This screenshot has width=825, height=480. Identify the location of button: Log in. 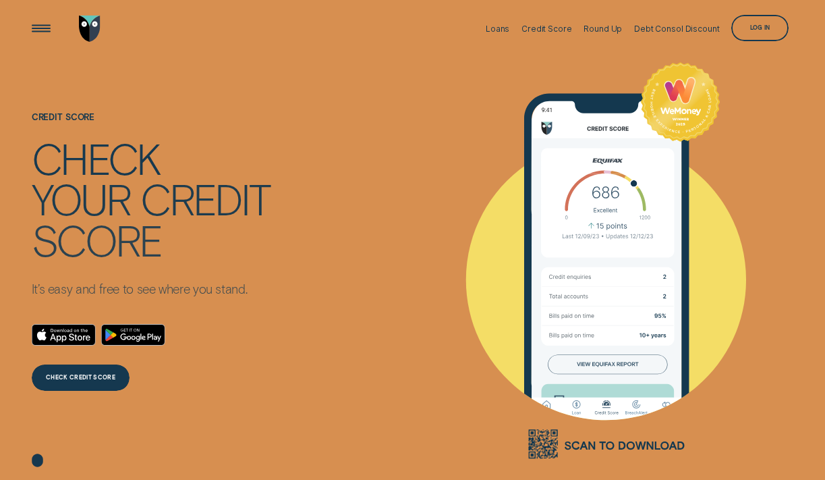
(759, 28).